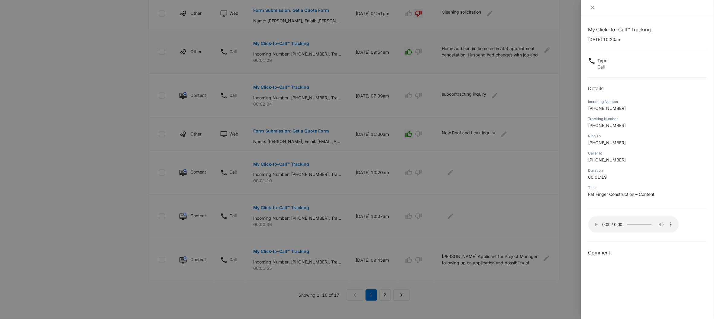 The height and width of the screenshot is (319, 714). What do you see at coordinates (603, 60) in the screenshot?
I see `p: Type :` at bounding box center [603, 60].